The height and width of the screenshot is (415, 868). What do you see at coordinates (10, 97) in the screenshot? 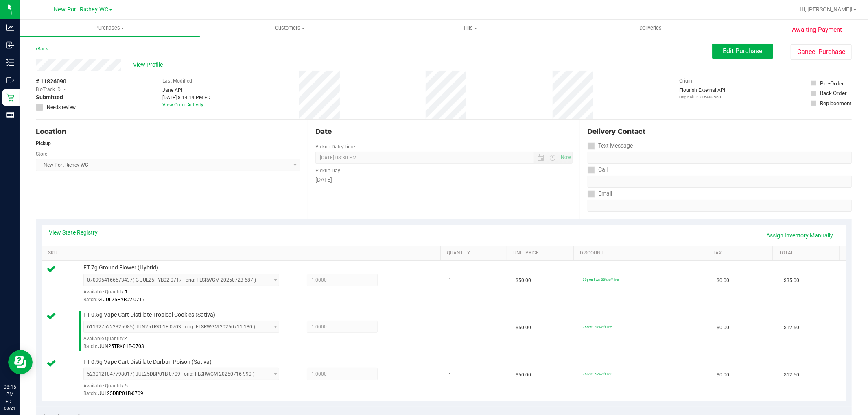
I see `inline-svg: Retail` at bounding box center [10, 97].